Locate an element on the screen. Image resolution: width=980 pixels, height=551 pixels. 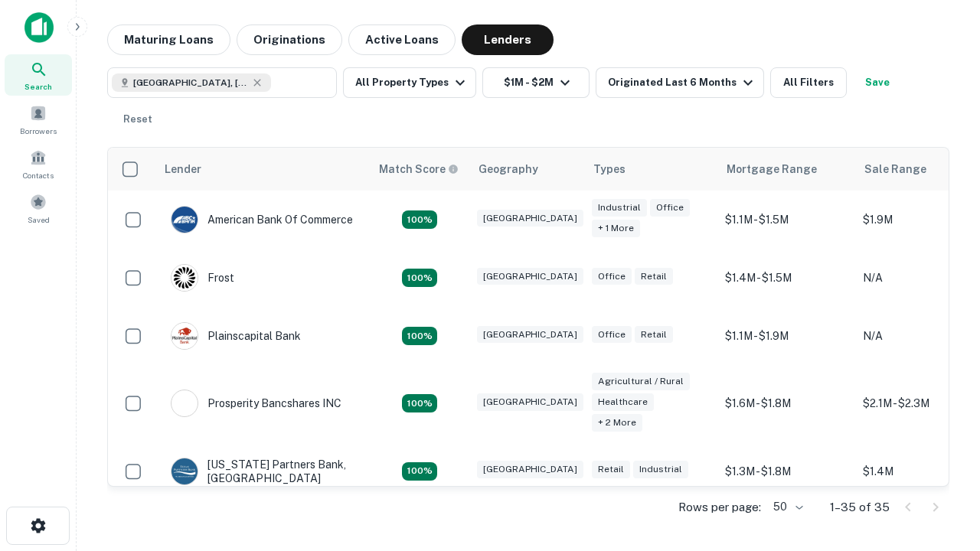
td: $1.6M - $1.8M is located at coordinates (787, 403).